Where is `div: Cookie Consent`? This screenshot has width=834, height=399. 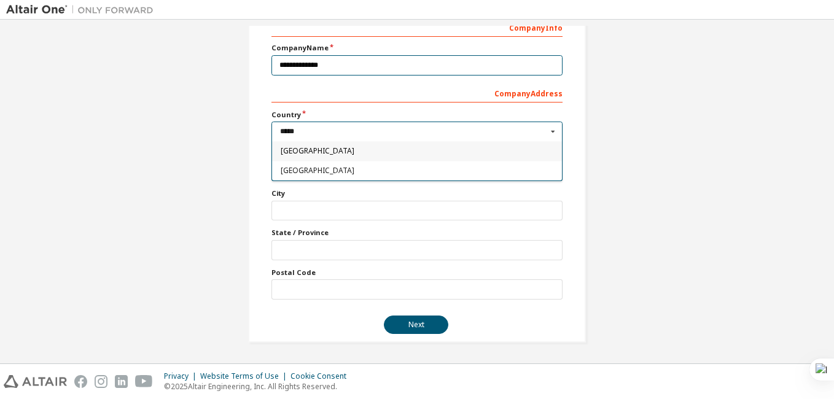
div: Cookie Consent is located at coordinates (322, 376).